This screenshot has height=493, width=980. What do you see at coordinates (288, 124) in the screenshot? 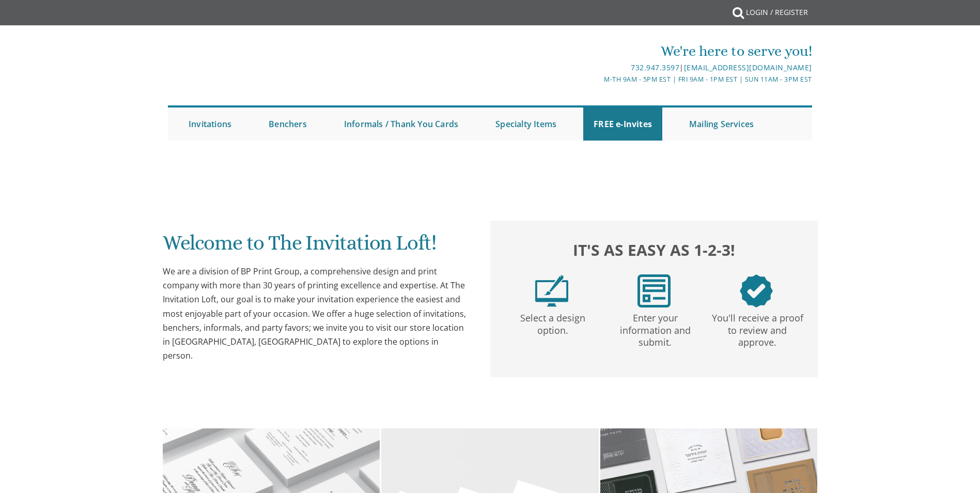
I see `a: Benchers` at bounding box center [288, 124].